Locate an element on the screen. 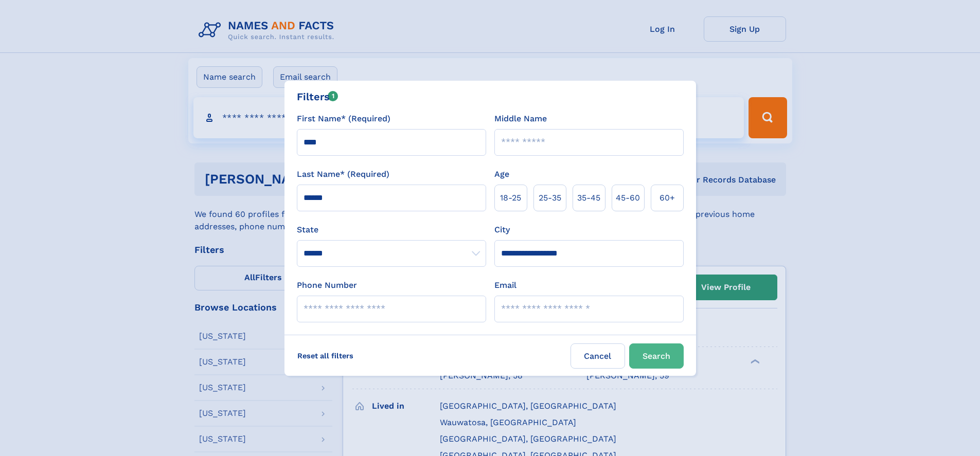 The height and width of the screenshot is (456, 980). span: 35‑45 is located at coordinates (588, 198).